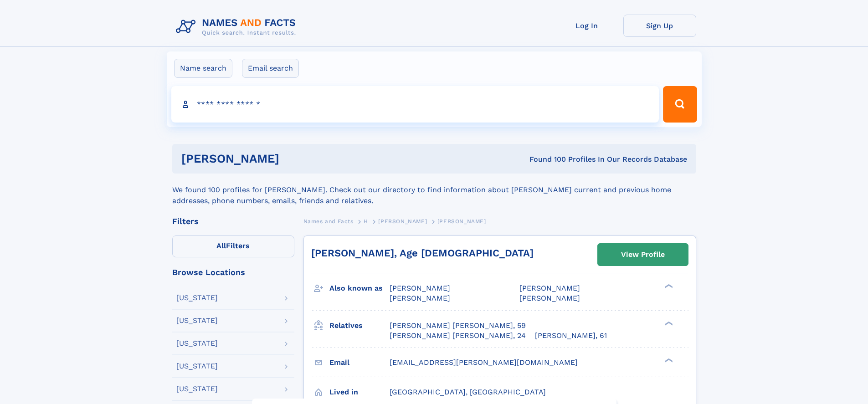  What do you see at coordinates (660, 25) in the screenshot?
I see `a: Sign Up` at bounding box center [660, 25].